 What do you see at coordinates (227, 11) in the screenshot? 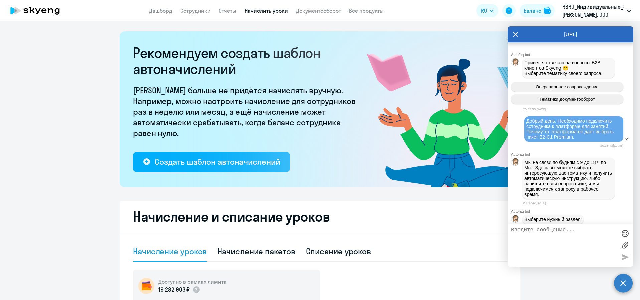
I see `a: Отчеты` at bounding box center [227, 11].